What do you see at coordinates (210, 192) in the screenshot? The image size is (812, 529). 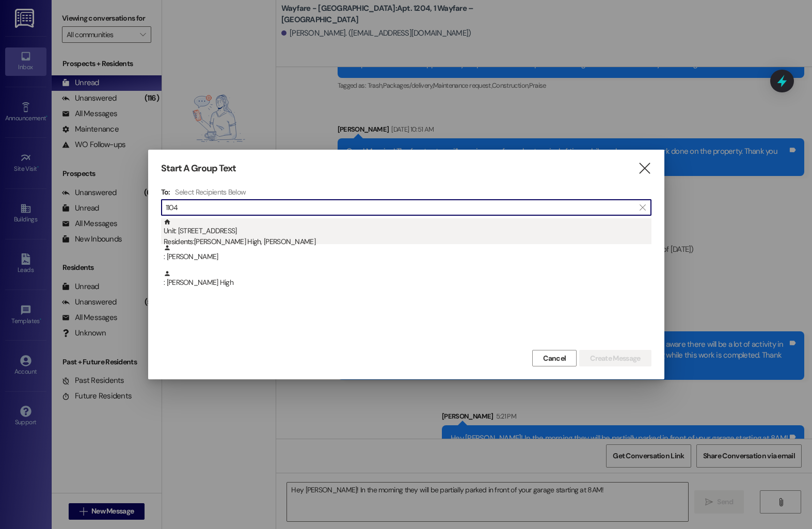 I see `h4: Select Recipients Below` at bounding box center [210, 192].